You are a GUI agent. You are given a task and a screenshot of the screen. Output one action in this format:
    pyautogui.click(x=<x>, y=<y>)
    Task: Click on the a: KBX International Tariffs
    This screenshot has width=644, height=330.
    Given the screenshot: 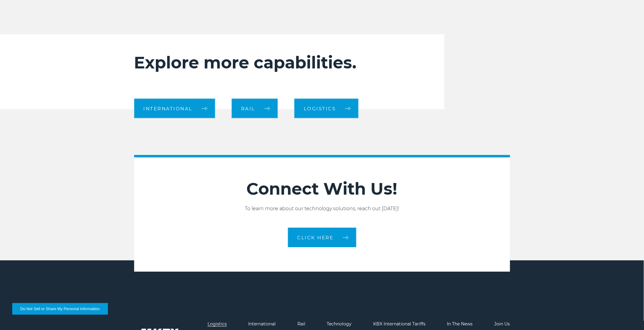 What is the action you would take?
    pyautogui.click(x=400, y=324)
    